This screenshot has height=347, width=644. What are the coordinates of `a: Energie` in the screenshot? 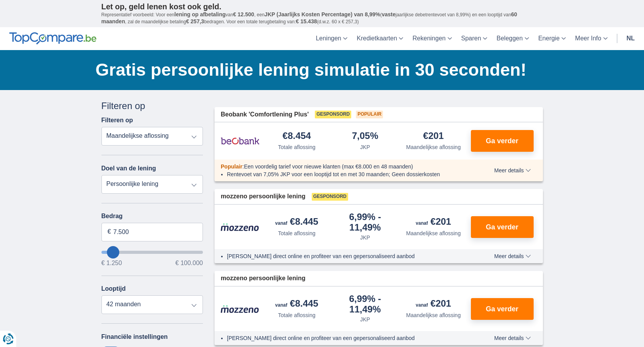 It's located at (552, 38).